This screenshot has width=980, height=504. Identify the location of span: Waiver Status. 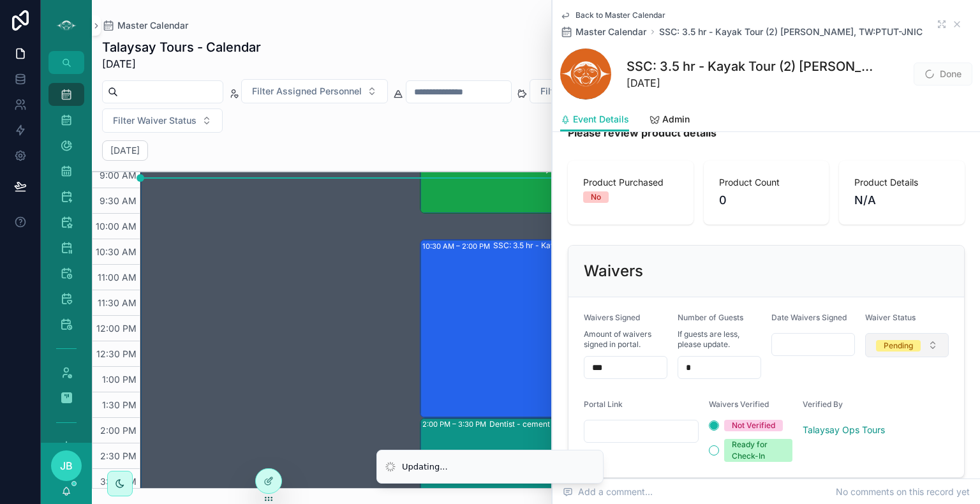
(890, 318).